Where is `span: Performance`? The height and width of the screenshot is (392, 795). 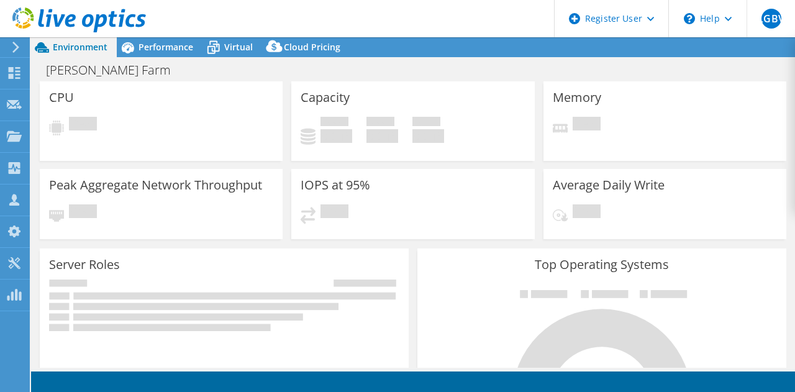
span: Performance is located at coordinates (166, 47).